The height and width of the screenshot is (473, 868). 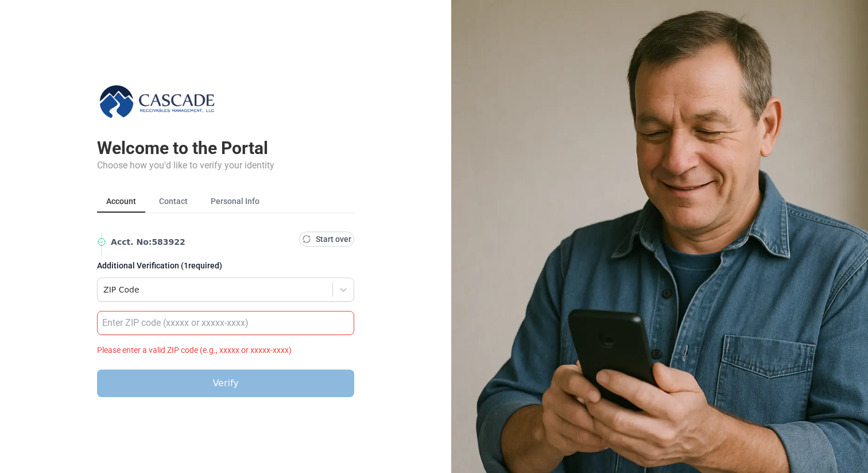 What do you see at coordinates (235, 201) in the screenshot?
I see `button: Personal Info` at bounding box center [235, 201].